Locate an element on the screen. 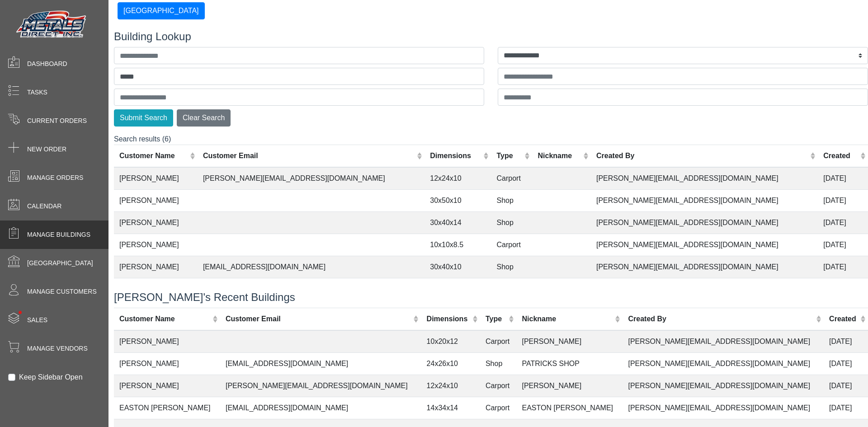 This screenshot has height=427, width=868. span: Manage Vendors is located at coordinates (58, 348).